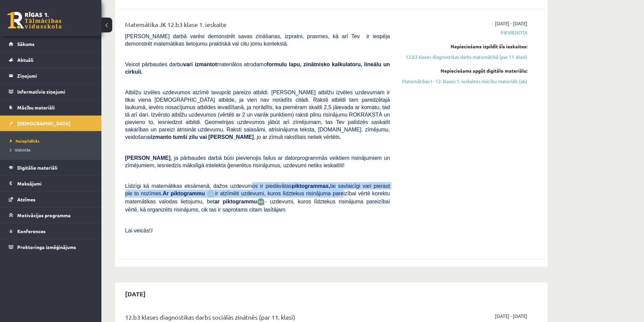 Image resolution: width=644 pixels, height=322 pixels. I want to click on span: Veicot pārbaudes darbu materiālos atrodamo, so click(257, 68).